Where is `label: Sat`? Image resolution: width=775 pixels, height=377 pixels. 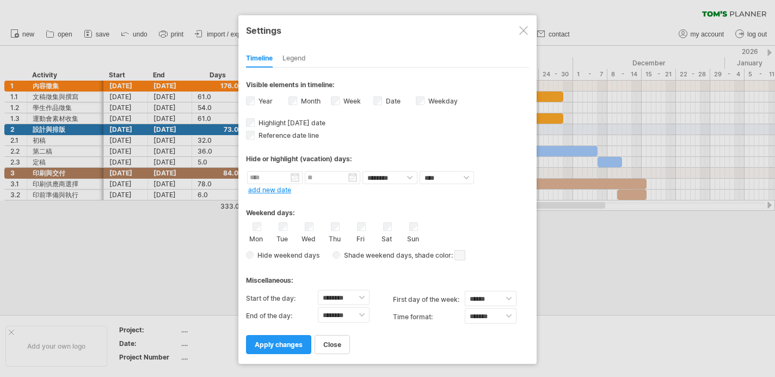
label: Sat is located at coordinates (386, 237).